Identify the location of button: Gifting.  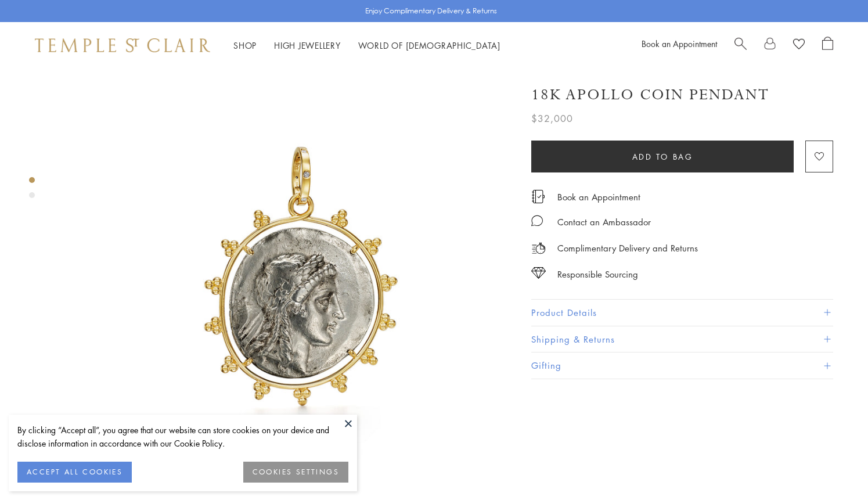
(683, 365).